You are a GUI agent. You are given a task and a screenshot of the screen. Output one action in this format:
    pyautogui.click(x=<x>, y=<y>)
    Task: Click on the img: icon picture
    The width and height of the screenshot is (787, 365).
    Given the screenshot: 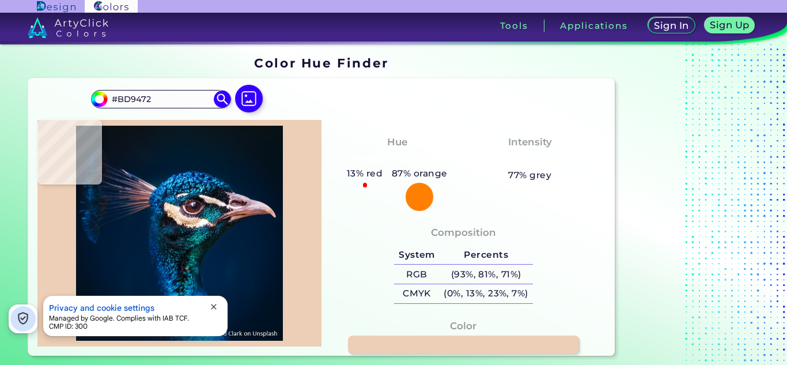 What is the action you would take?
    pyautogui.click(x=249, y=99)
    